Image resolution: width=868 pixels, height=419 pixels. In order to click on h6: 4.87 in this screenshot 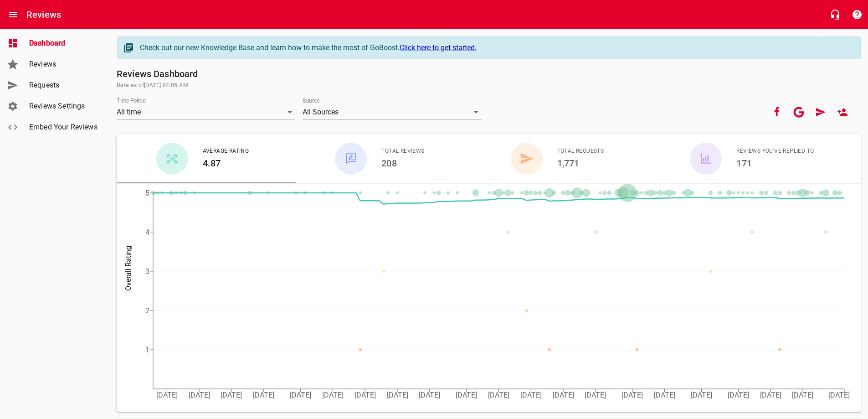, I will do `click(226, 163)`.